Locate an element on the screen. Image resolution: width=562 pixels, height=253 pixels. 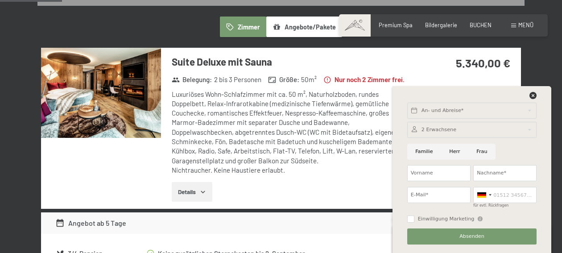
div: Angebot ab 5 Tage is located at coordinates (90, 223).